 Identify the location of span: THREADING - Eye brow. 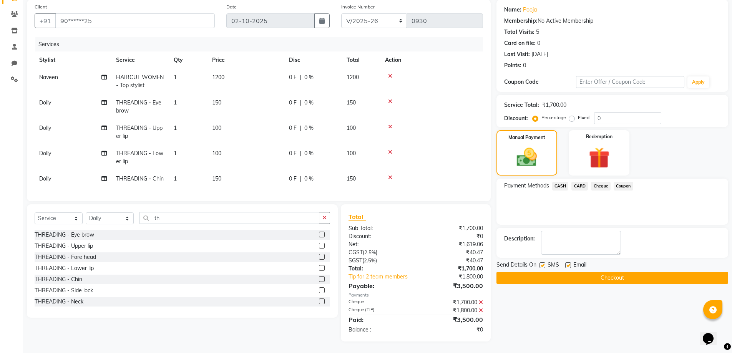
(139, 106).